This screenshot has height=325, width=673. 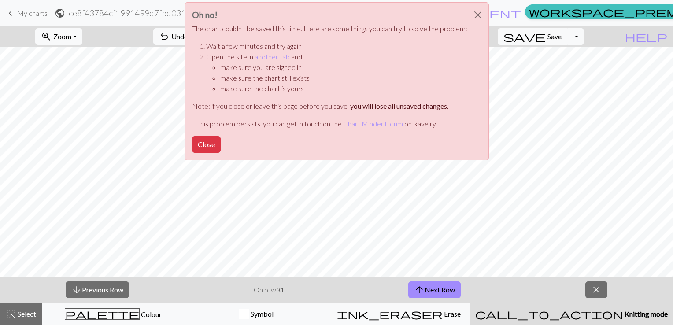 What do you see at coordinates (337, 46) in the screenshot?
I see `li: Wait a few minutes and try again` at bounding box center [337, 46].